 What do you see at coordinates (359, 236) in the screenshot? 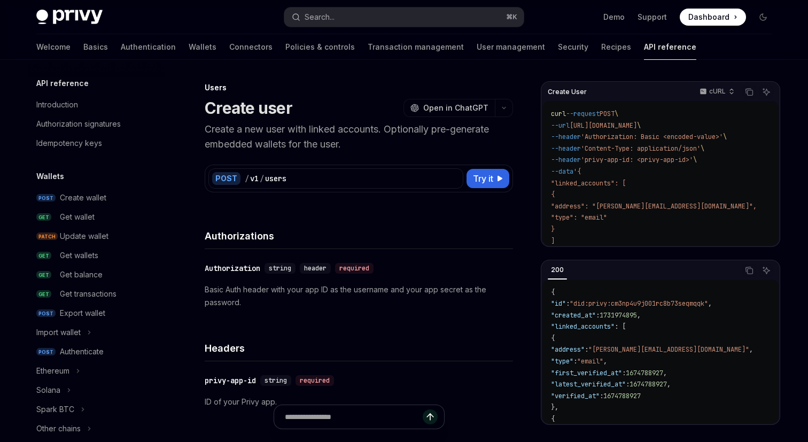
I see `h4: Authorizations` at bounding box center [359, 236].